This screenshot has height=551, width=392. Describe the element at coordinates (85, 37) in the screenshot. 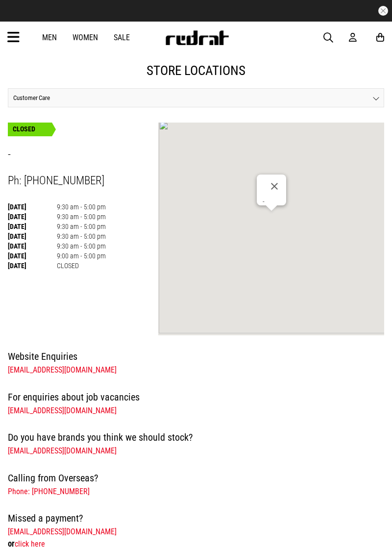

I see `a: Women` at that location.